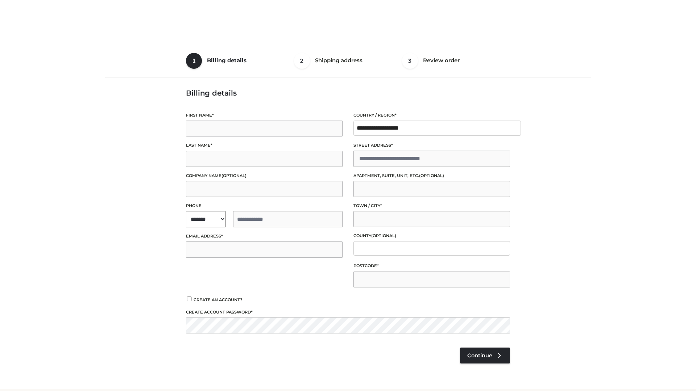 This screenshot has height=391, width=696. I want to click on span: Create an account?, so click(218, 300).